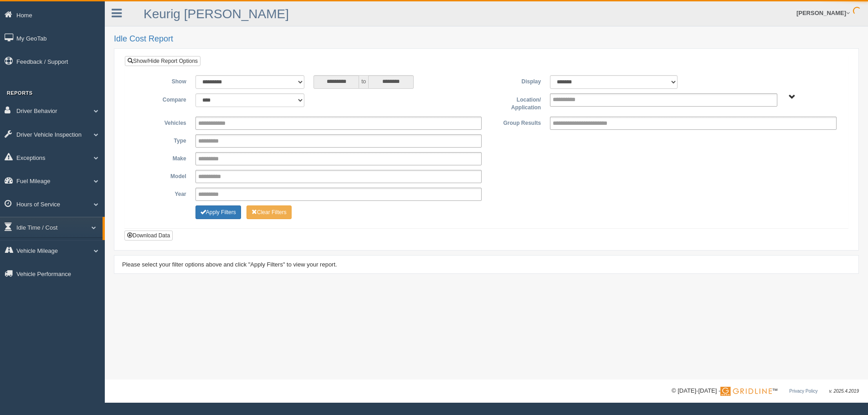 This screenshot has width=868, height=415. Describe the element at coordinates (161, 99) in the screenshot. I see `label: Compare` at that location.